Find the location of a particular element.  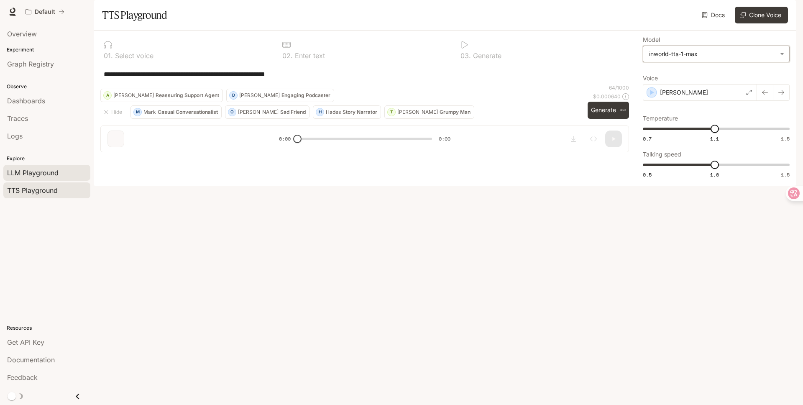

p: Enter text is located at coordinates (309, 56).